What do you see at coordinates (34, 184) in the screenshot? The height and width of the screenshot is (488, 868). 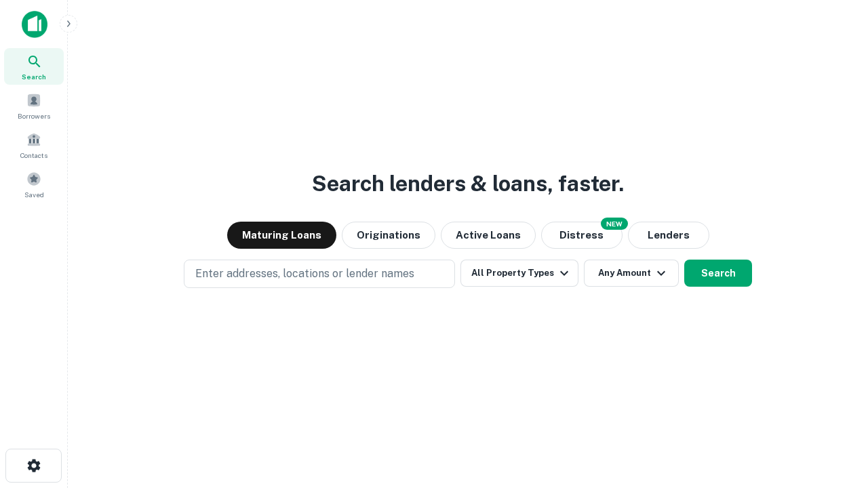 I see `a: Saved` at bounding box center [34, 184].